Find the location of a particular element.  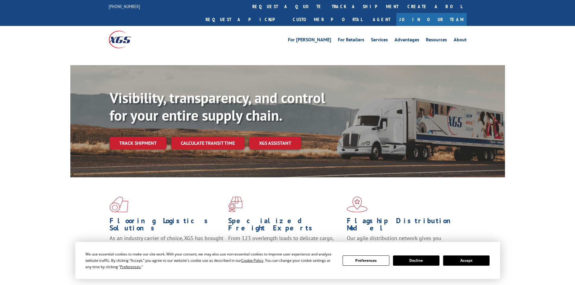

span: As an industry carrier of choice, XGS has brought innovation and dedication to flooring logistics... is located at coordinates (166, 246).